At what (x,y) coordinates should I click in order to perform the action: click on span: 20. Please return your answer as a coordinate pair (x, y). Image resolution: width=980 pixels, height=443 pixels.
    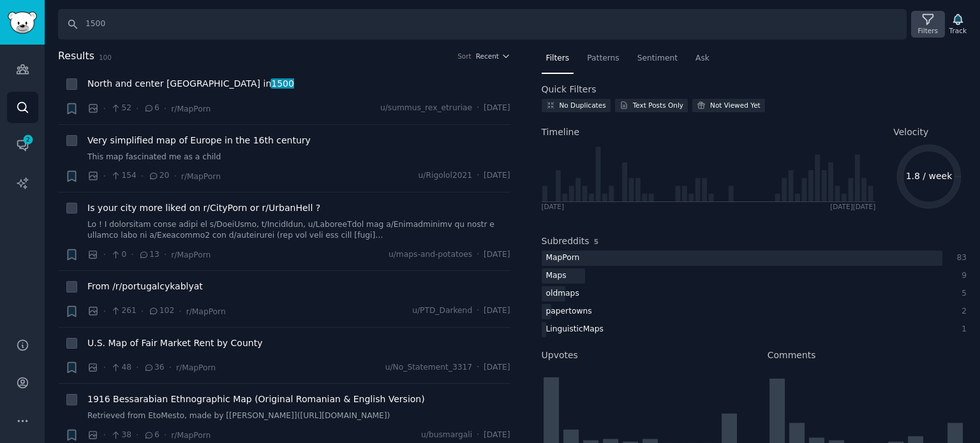
    Looking at the image, I should click on (158, 176).